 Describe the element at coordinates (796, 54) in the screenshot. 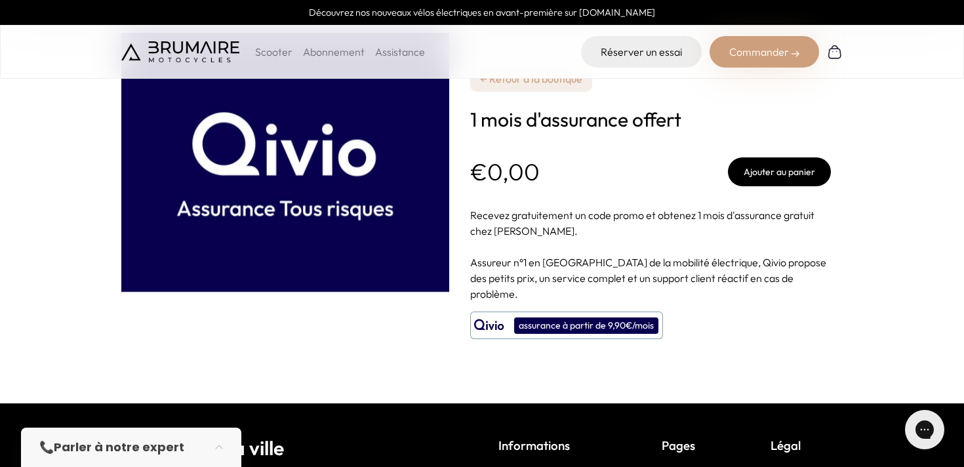

I see `img: right-arrow-2.png` at that location.